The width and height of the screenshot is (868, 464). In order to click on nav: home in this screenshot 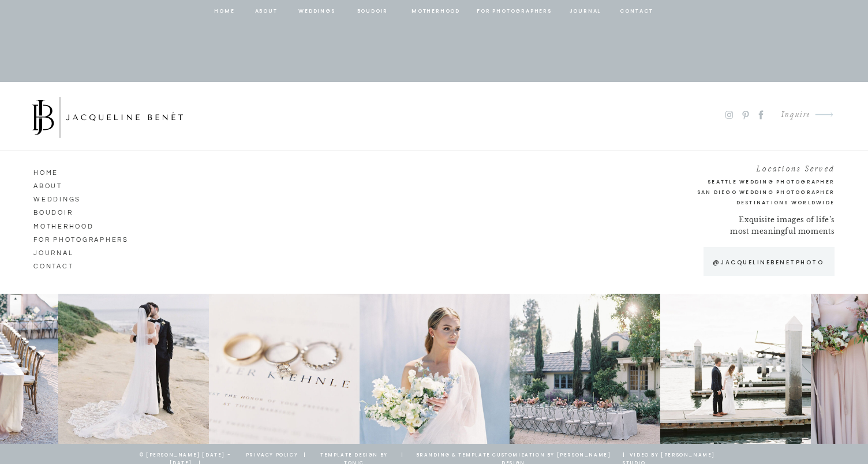, I will do `click(225, 11)`.